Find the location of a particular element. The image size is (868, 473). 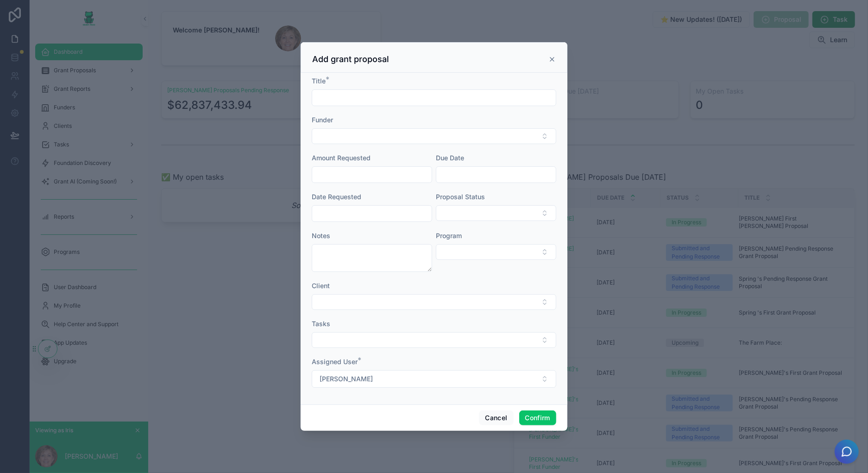

span: Client is located at coordinates (320, 285).